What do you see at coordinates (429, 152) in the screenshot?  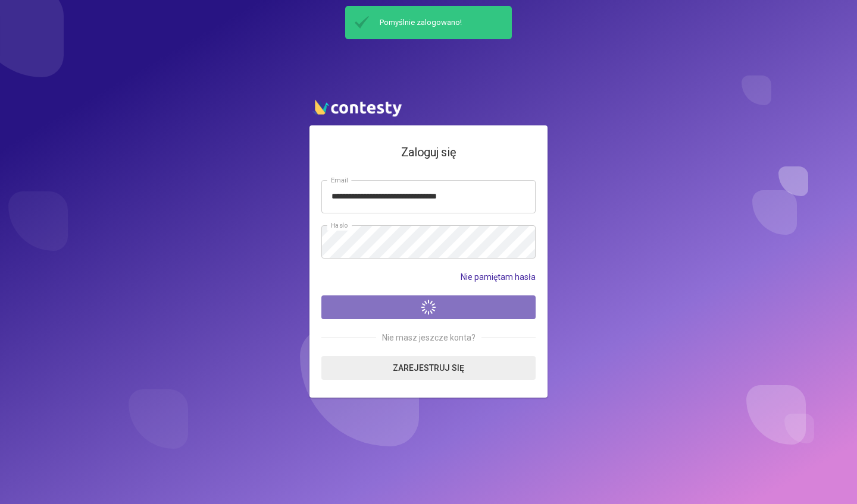 I see `h4: Zaloguj się` at bounding box center [429, 152].